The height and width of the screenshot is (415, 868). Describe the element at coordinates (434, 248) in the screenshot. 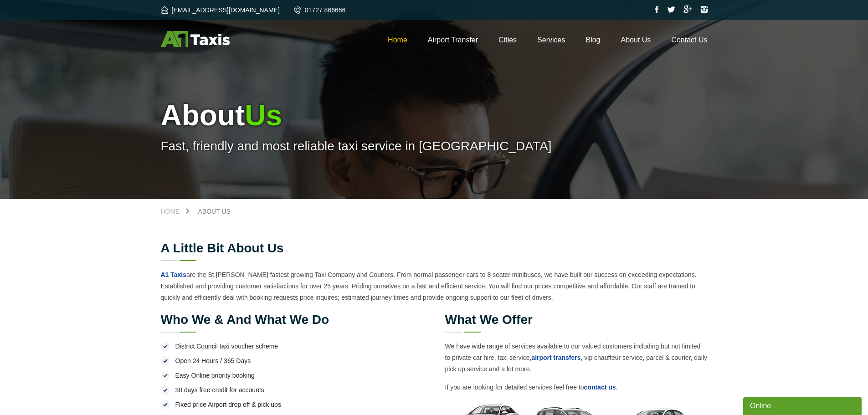

I see `h2: A little bit about us` at that location.